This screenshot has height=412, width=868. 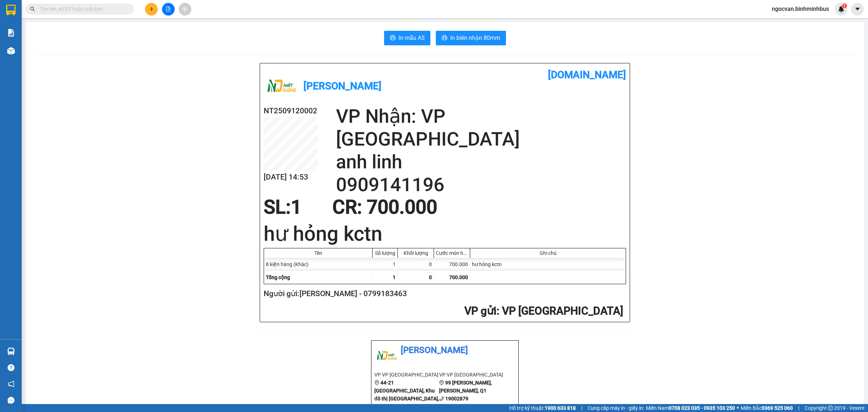 What do you see at coordinates (291, 111) in the screenshot?
I see `h2: NT2509120002` at bounding box center [291, 111].